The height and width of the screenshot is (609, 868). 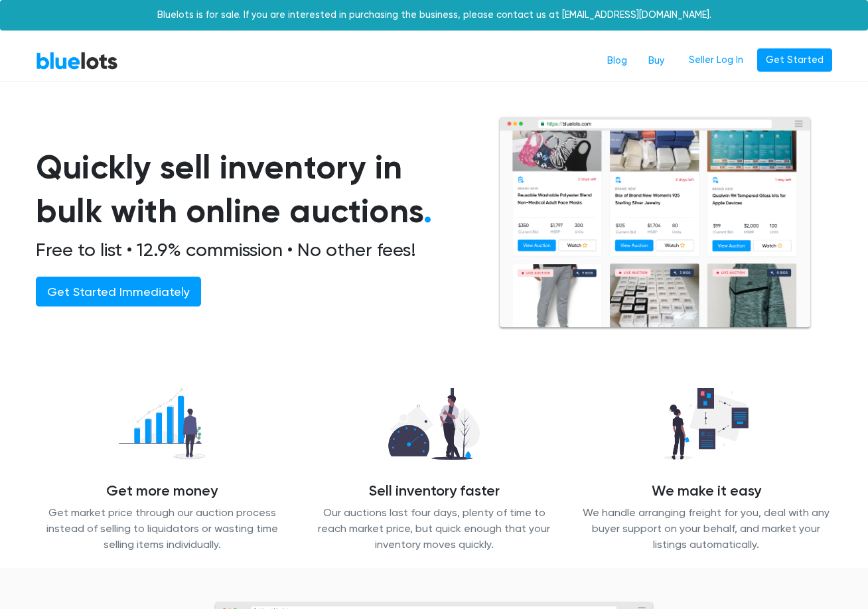 What do you see at coordinates (795, 60) in the screenshot?
I see `a: Get Started` at bounding box center [795, 60].